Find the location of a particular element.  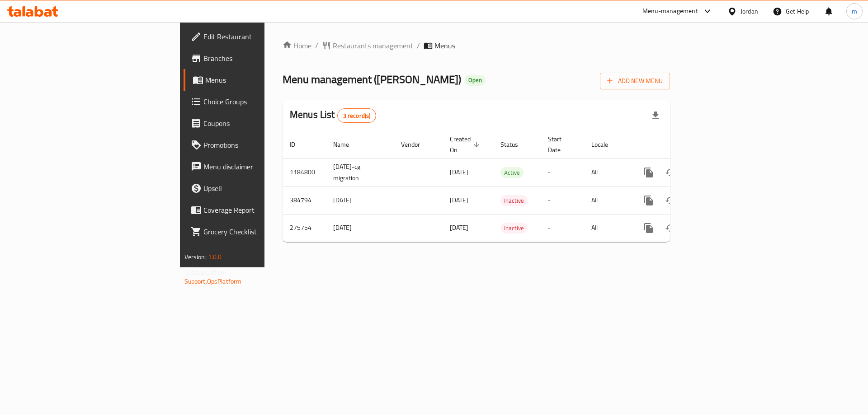

span: Version: is located at coordinates (195, 257).